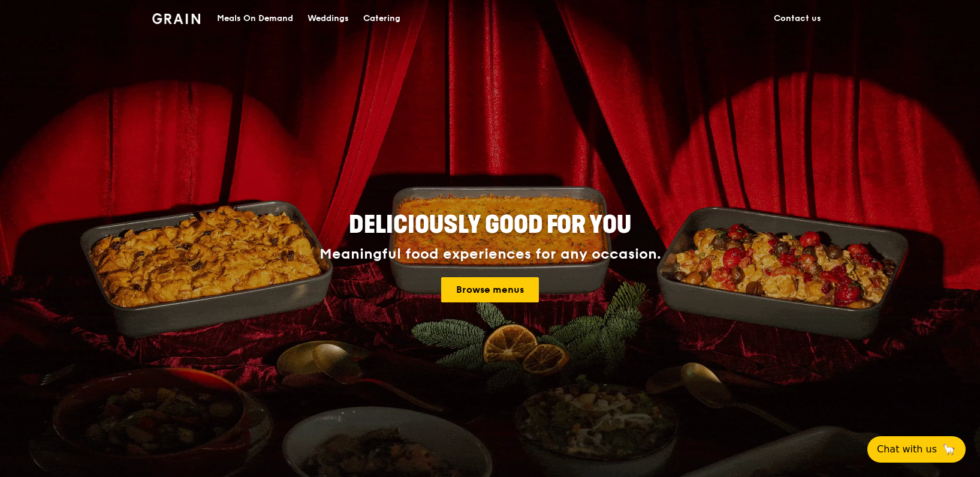 Image resolution: width=980 pixels, height=477 pixels. Describe the element at coordinates (382, 19) in the screenshot. I see `a: Catering` at that location.